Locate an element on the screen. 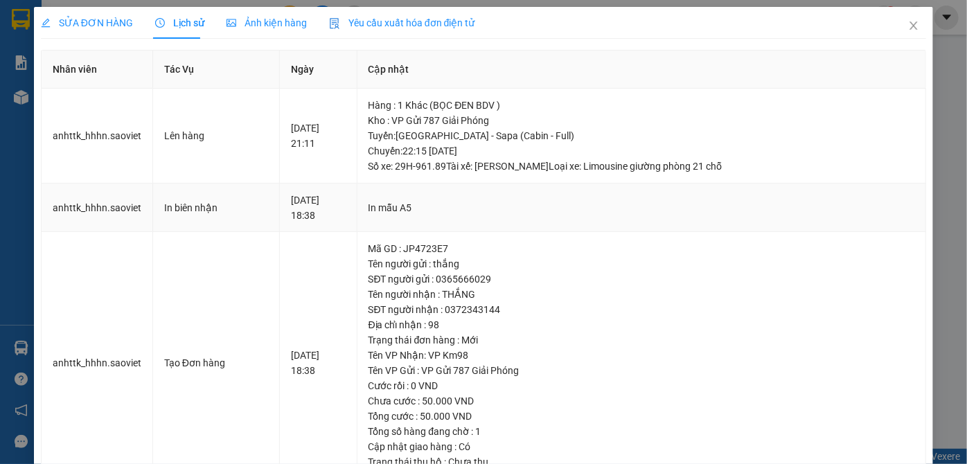  div: Tên VP Gửi : VP Gửi 787 Giải Phóng is located at coordinates (641, 371).